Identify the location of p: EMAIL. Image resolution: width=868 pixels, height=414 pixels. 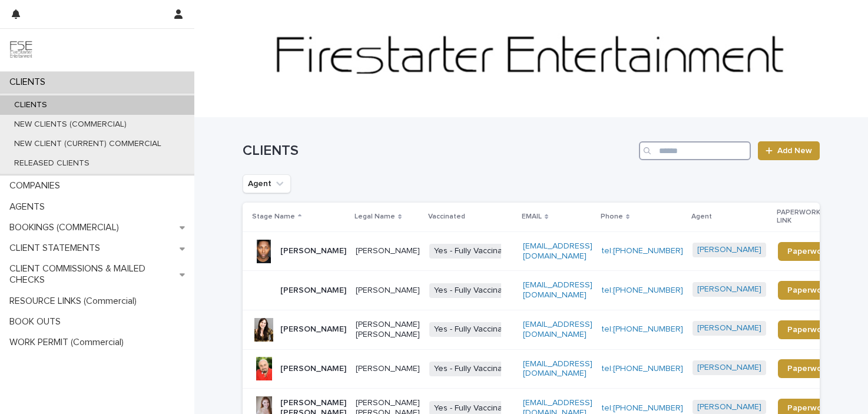
(532, 217).